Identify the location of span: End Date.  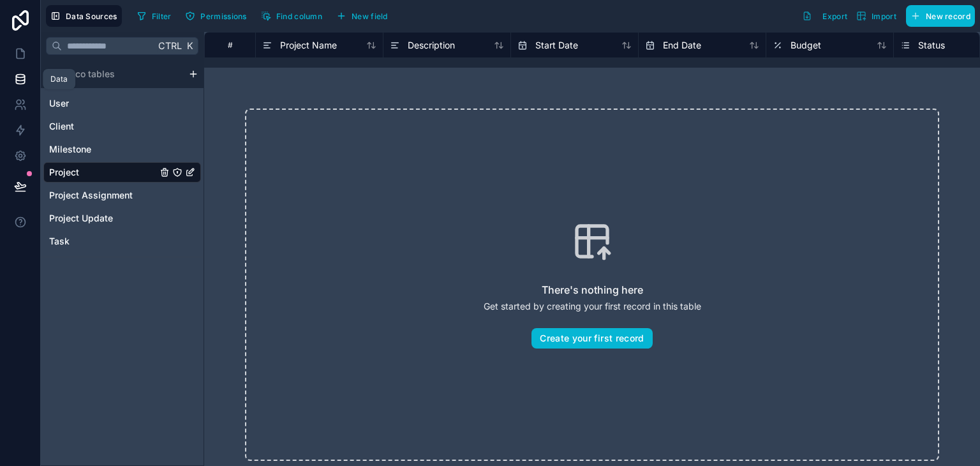
(683, 45).